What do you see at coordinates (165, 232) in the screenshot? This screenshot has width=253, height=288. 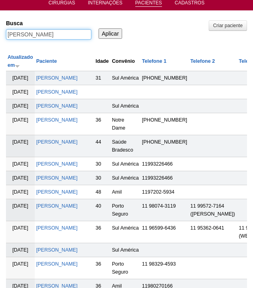 I see `td: 11 96599-6436` at bounding box center [165, 232].